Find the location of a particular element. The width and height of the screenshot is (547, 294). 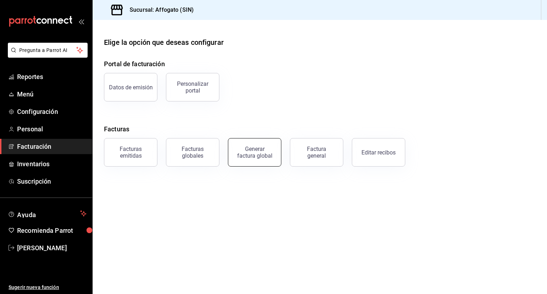

span: Pregunta a Parrot AI is located at coordinates (48, 50).